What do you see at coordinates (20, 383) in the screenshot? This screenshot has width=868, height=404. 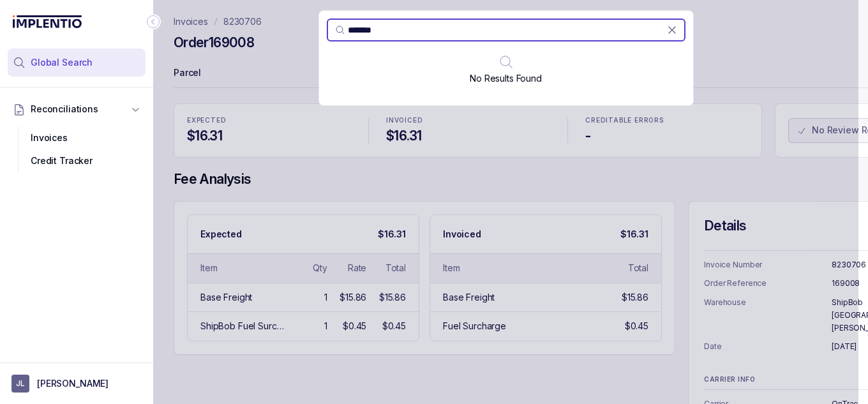 I see `span: User initials` at bounding box center [20, 383].